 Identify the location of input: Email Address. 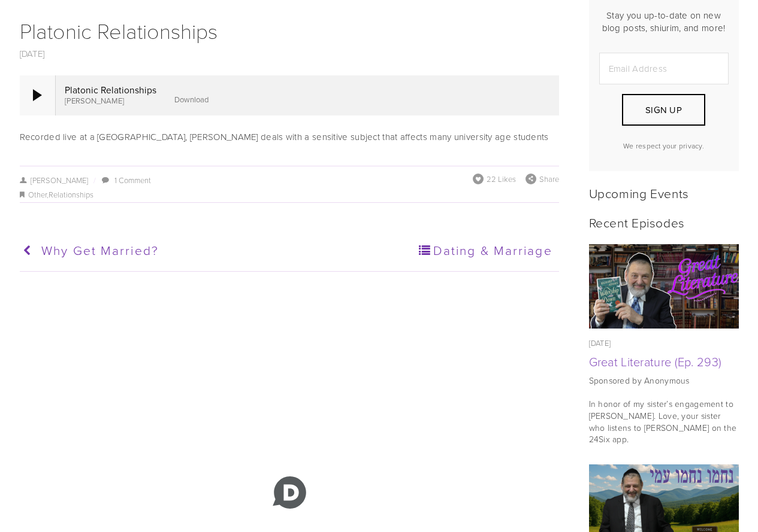
(664, 68).